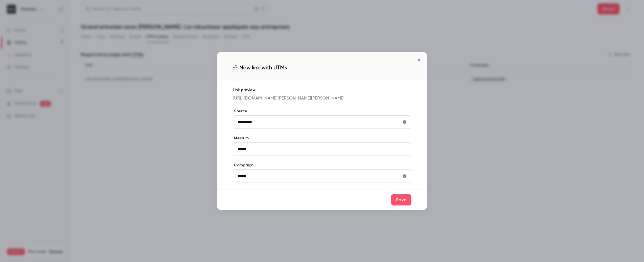 The height and width of the screenshot is (262, 644). I want to click on span: New link with UTMs, so click(263, 67).